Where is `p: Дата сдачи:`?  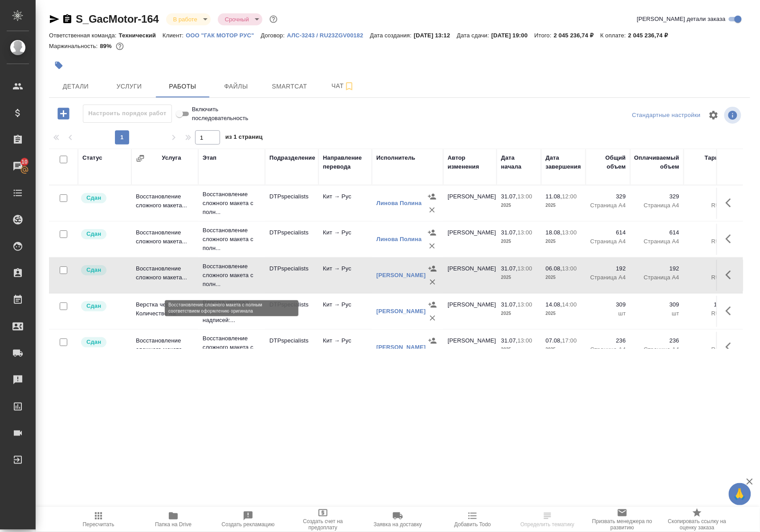
p: Дата сдачи: is located at coordinates (474, 35).